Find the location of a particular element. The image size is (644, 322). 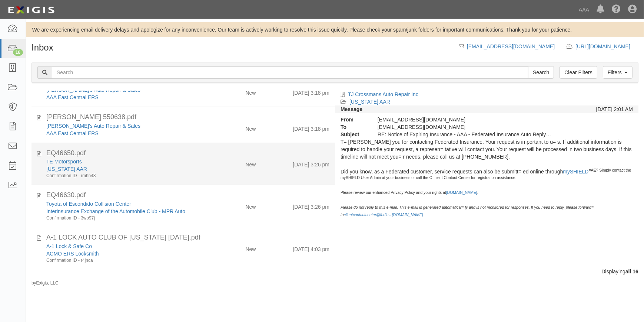

a: ACMO ERS Locksmith is located at coordinates (73, 254).